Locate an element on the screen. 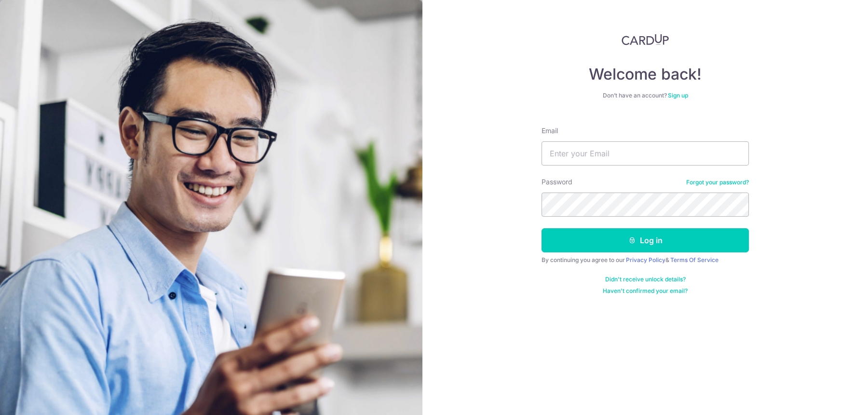 The height and width of the screenshot is (415, 868). img: CardUp Logo is located at coordinates (645, 39).